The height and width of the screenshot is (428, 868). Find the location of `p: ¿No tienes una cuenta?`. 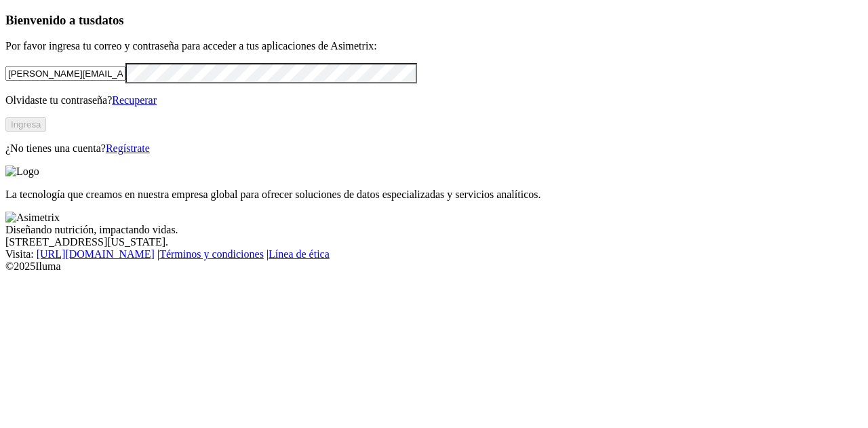

p: ¿No tienes una cuenta? is located at coordinates (434, 149).